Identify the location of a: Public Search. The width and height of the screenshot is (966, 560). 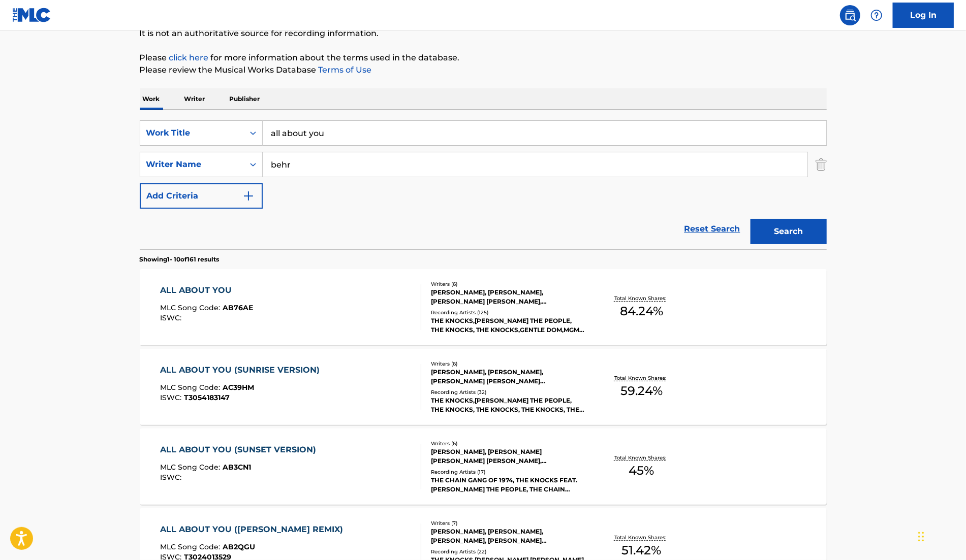
(850, 15).